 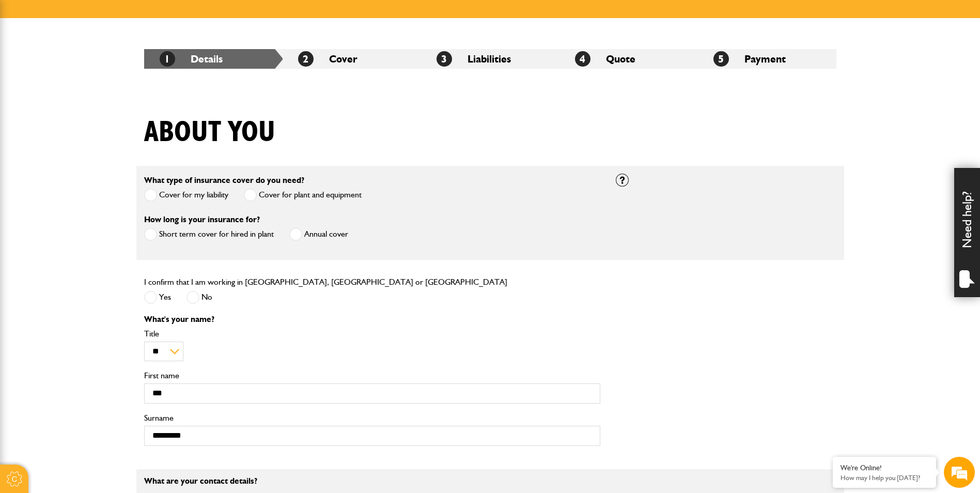 I want to click on span: 3, so click(x=445, y=59).